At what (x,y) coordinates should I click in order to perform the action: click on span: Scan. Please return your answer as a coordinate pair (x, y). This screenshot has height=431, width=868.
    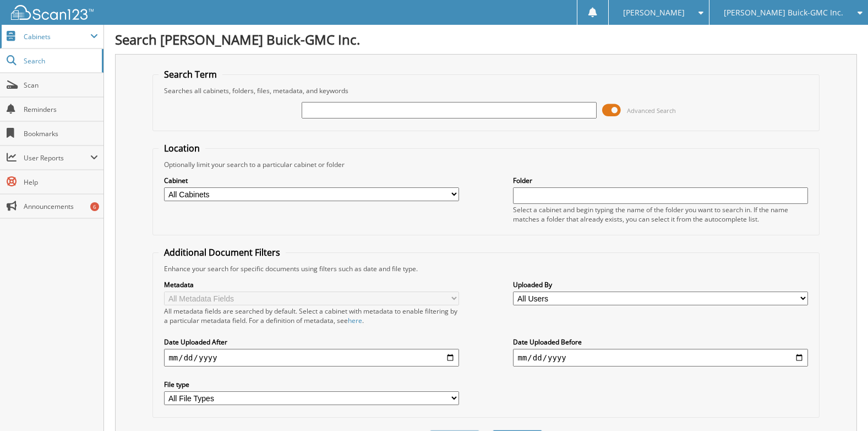
    Looking at the image, I should click on (61, 85).